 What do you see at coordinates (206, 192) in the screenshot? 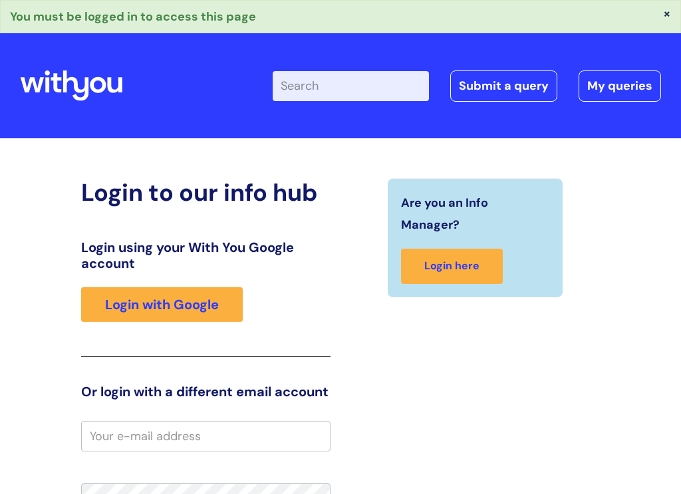
I see `h2: Login to our info hub` at bounding box center [206, 192].